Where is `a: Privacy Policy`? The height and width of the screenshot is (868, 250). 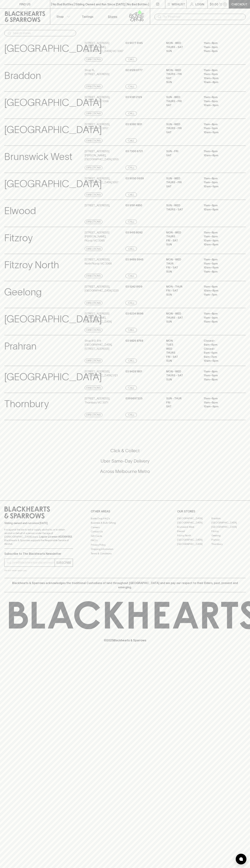
a: Privacy Policy is located at coordinates (125, 545).